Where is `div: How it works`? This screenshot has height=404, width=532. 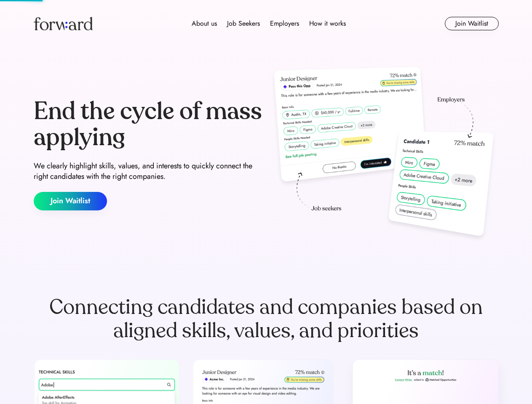
div: How it works is located at coordinates (327, 24).